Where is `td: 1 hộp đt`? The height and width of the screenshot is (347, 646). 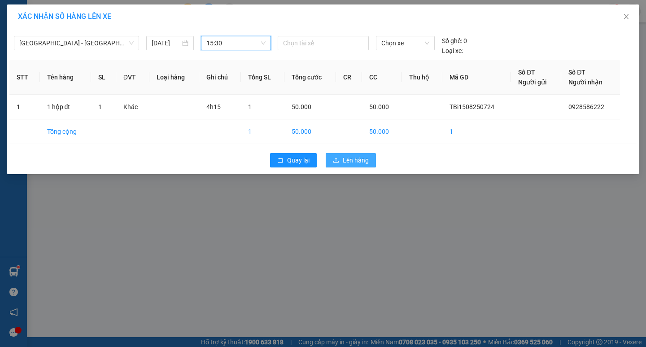 td: 1 hộp đt is located at coordinates (65, 107).